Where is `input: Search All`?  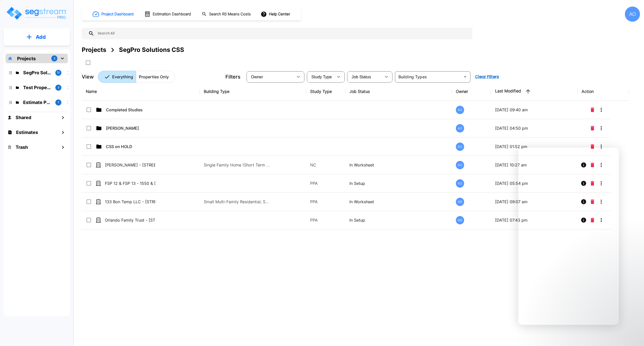
input: Search All is located at coordinates (282, 33).